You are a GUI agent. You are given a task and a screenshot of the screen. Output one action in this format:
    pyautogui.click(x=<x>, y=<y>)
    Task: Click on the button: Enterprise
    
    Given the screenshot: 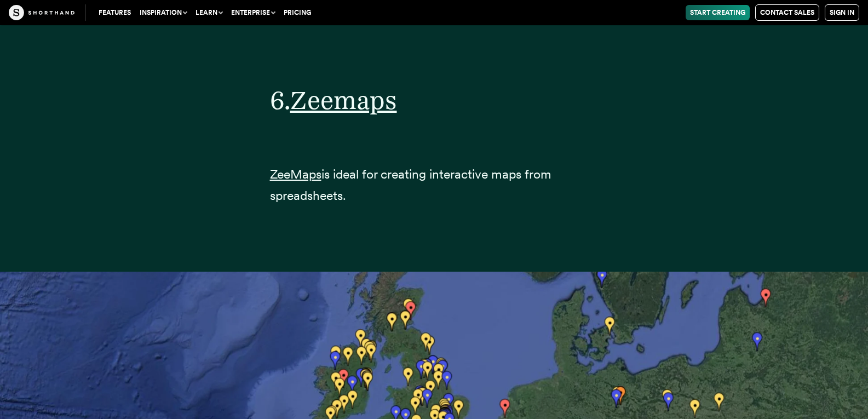 What is the action you would take?
    pyautogui.click(x=253, y=13)
    